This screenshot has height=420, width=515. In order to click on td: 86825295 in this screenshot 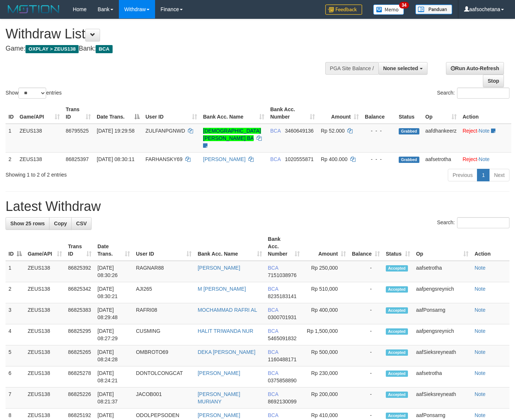, I will do `click(79, 334)`.